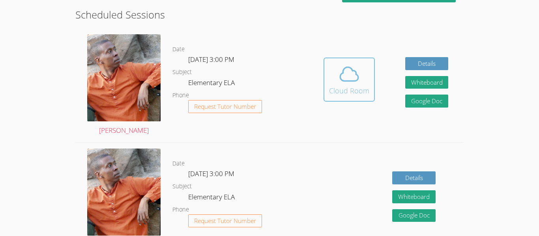 This screenshot has width=539, height=236. Describe the element at coordinates (349, 91) in the screenshot. I see `div: Cloud Room` at that location.